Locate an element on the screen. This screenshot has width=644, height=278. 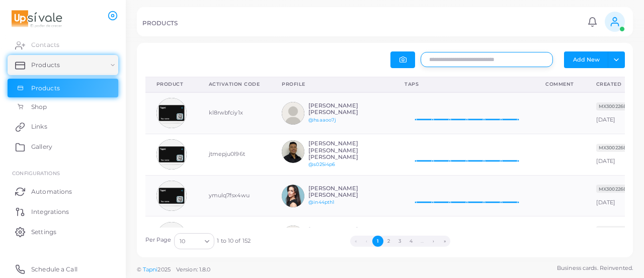
button: Go to last page is located at coordinates (445, 241).